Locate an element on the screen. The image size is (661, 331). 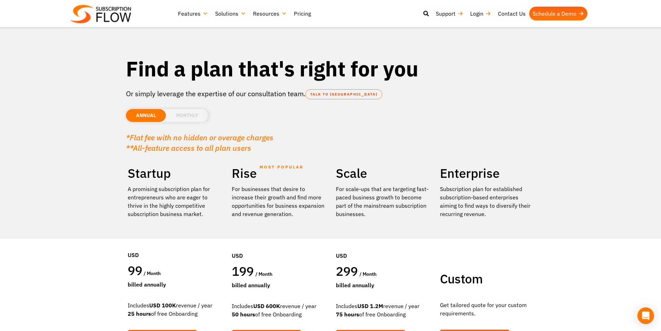
strong: 25 hours is located at coordinates (139, 313).